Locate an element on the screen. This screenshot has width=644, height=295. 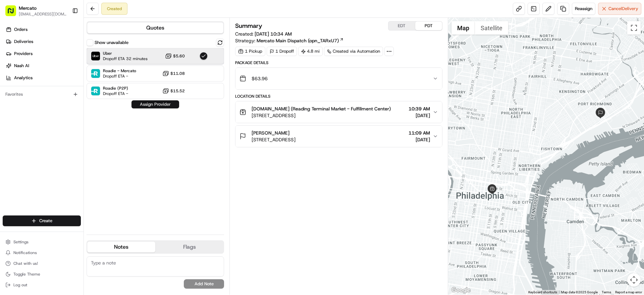
button: Log out is located at coordinates (41, 285).